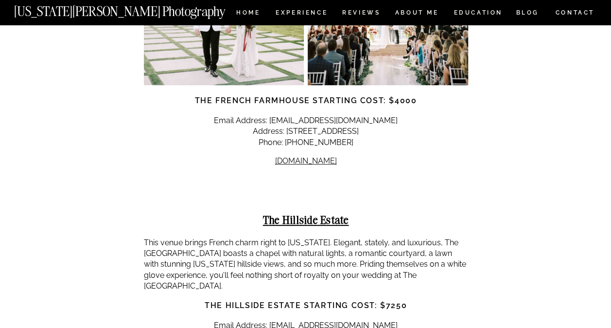 The image size is (611, 328). What do you see at coordinates (417, 14) in the screenshot?
I see `nav: ABOUT ME` at bounding box center [417, 14].